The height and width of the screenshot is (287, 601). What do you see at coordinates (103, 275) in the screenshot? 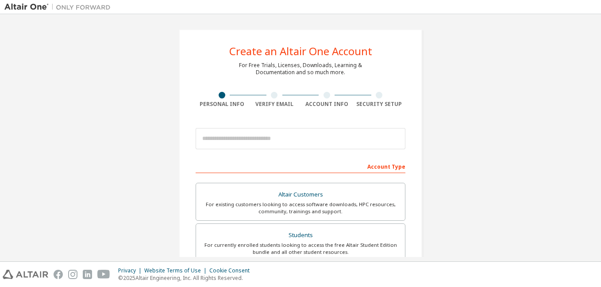
I see `img: youtube.svg` at bounding box center [103, 275].